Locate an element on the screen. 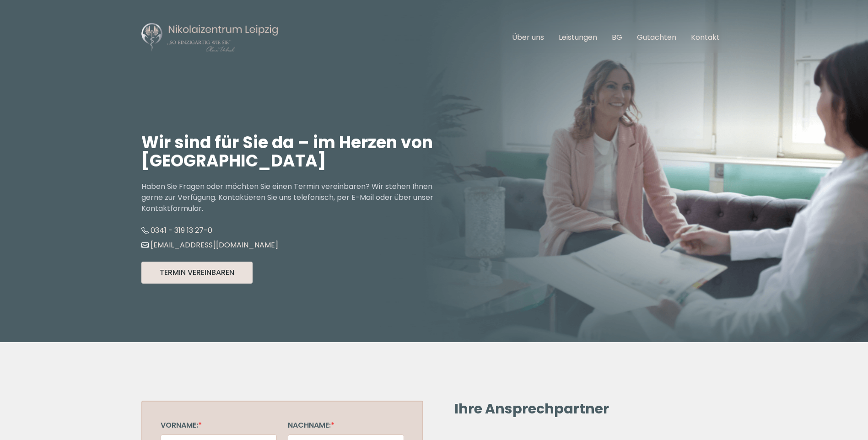  a: 0341 - 319 13 27-0 is located at coordinates (177, 230).